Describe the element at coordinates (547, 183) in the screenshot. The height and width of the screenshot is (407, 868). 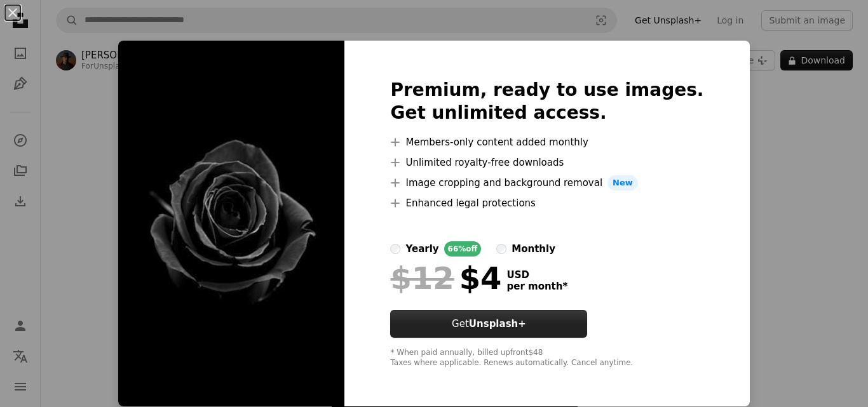
I see `li: Image cropping and background removal` at that location.